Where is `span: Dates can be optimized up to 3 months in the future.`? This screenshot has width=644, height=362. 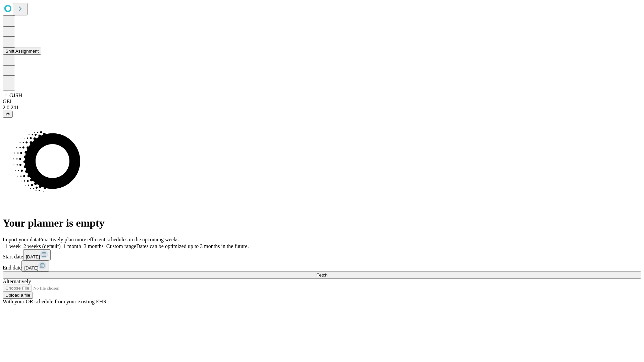 span: Dates can be optimized up to 3 months in the future. is located at coordinates (192, 246).